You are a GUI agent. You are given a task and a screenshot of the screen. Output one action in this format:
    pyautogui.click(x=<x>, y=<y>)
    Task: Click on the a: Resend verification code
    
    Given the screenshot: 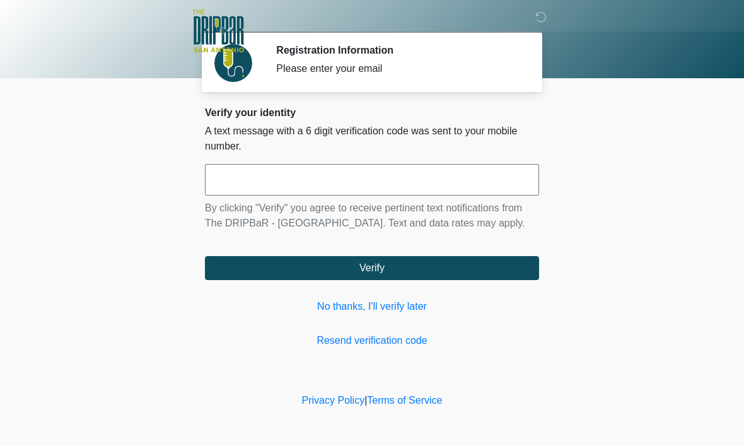 What is the action you would take?
    pyautogui.click(x=372, y=341)
    